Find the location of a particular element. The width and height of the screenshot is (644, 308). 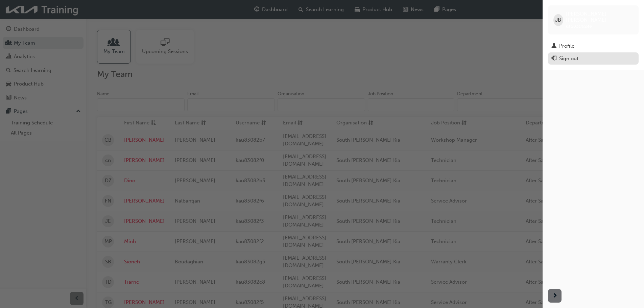

span: exit-icon is located at coordinates (554, 59).